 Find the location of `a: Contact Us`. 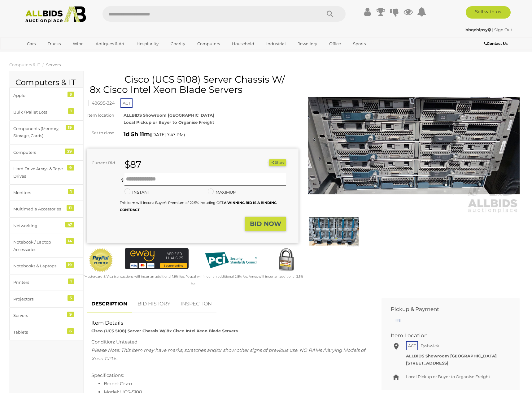

a: Contact Us is located at coordinates (496, 44).